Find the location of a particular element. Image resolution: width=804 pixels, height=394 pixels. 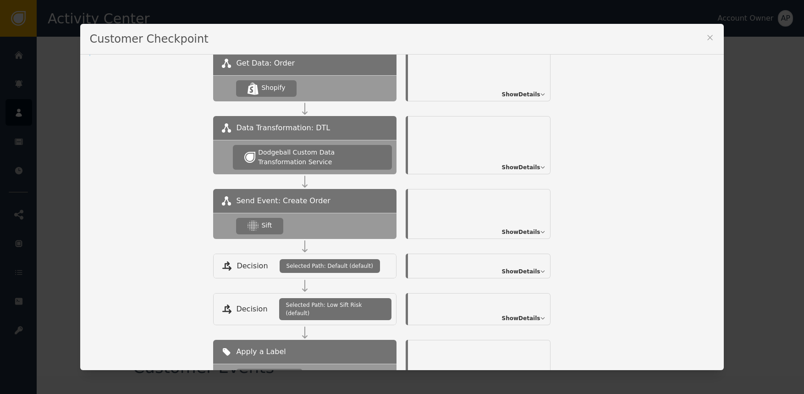

div: Shopify is located at coordinates (273, 88).